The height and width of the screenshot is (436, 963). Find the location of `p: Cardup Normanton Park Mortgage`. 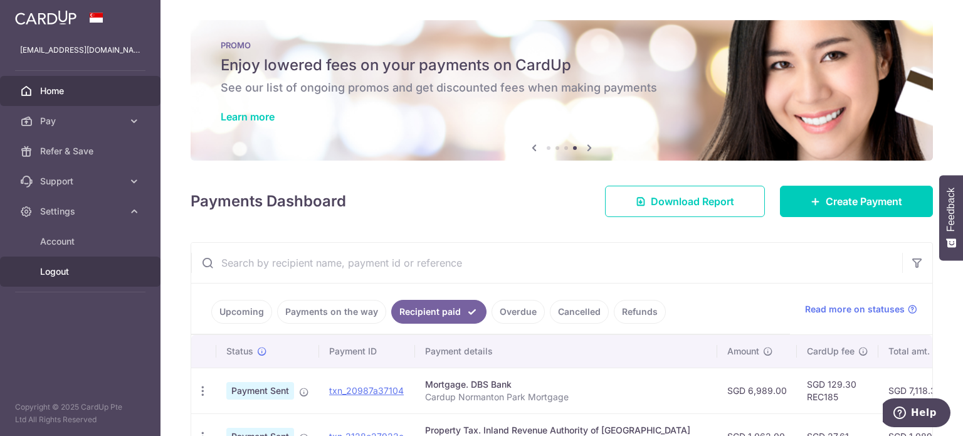

p: Cardup Normanton Park Mortgage is located at coordinates (566, 397).